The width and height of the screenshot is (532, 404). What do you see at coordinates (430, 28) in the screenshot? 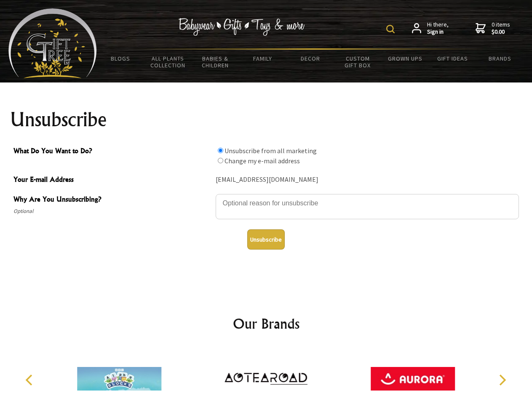
I see `a: Hi there,Sign in` at bounding box center [430, 28].